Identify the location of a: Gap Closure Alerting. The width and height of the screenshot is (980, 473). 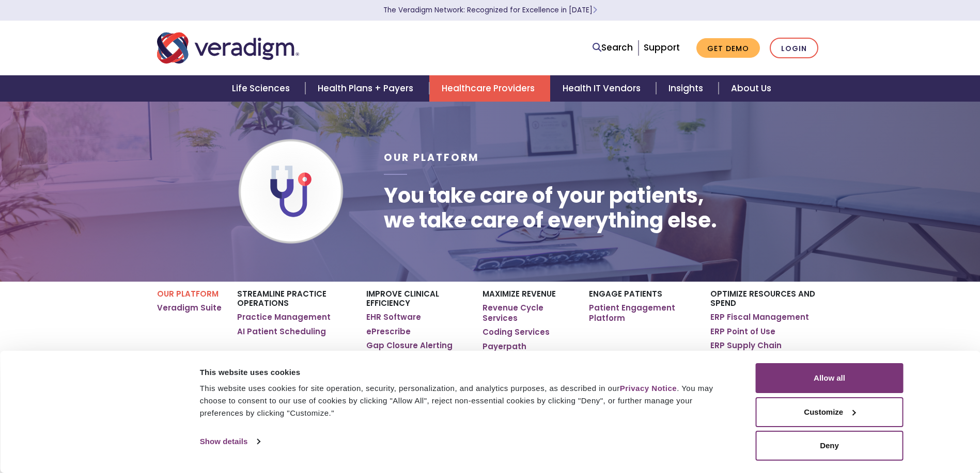
(409, 346).